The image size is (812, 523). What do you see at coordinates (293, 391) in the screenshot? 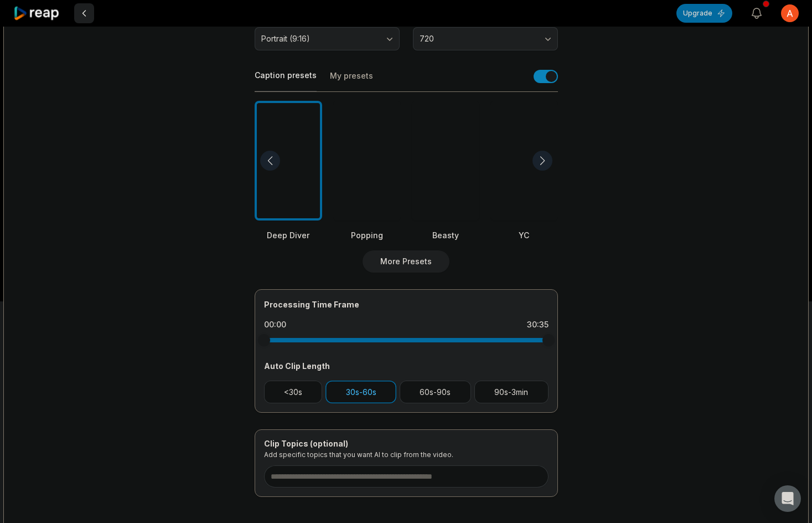
I see `button: <30s` at bounding box center [293, 391].